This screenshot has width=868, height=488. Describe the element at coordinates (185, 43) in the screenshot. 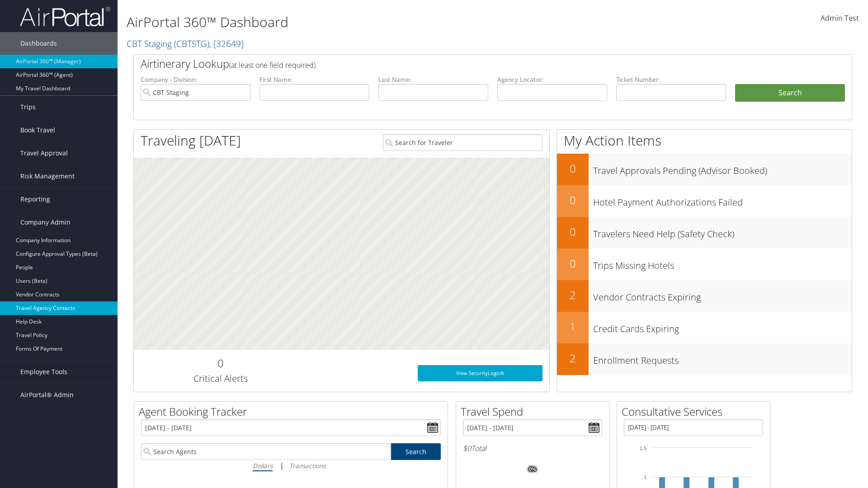

I see `a: CBT Staging` at that location.